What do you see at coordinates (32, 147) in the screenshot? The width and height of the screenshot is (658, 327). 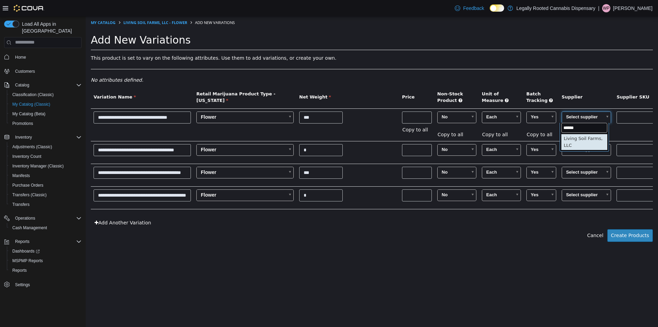 I see `a: Adjustments (Classic)` at bounding box center [32, 147].